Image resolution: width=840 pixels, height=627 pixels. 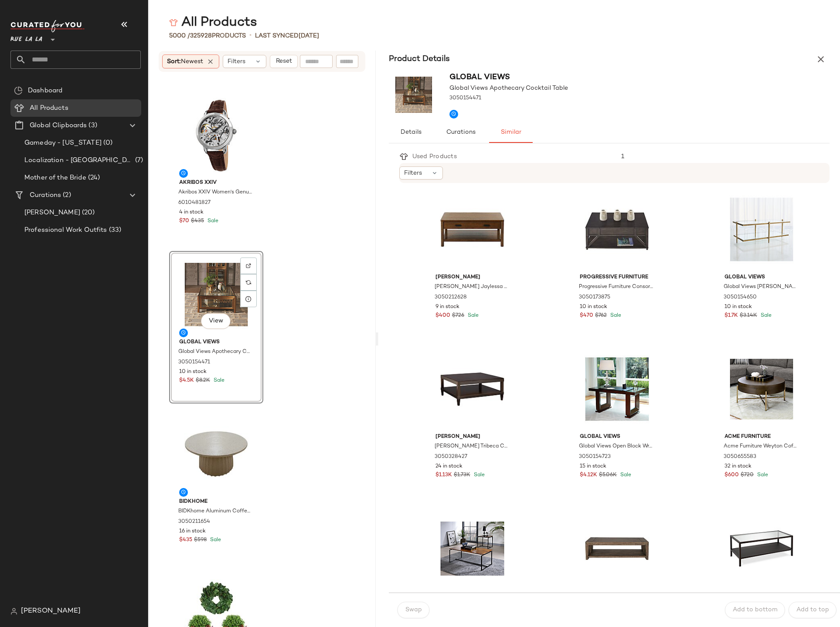 I want to click on span: 5000 /, so click(x=179, y=36).